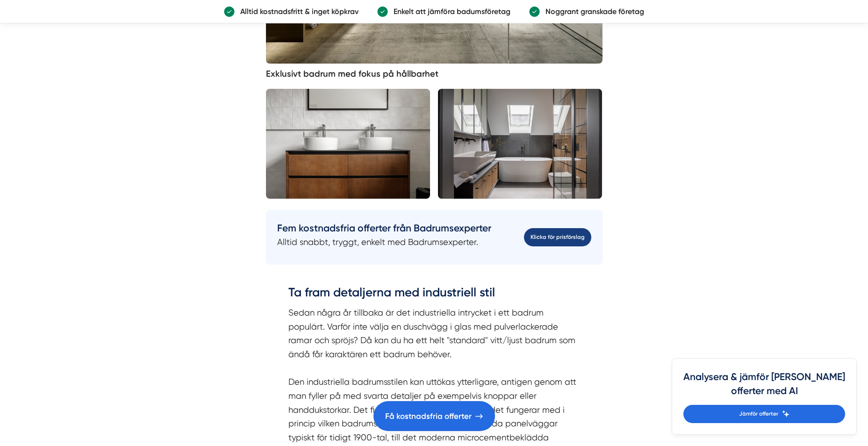 The width and height of the screenshot is (868, 446). I want to click on p: Alltid snabbt, tryggt, enkelt med Badrumsexperter., so click(384, 242).